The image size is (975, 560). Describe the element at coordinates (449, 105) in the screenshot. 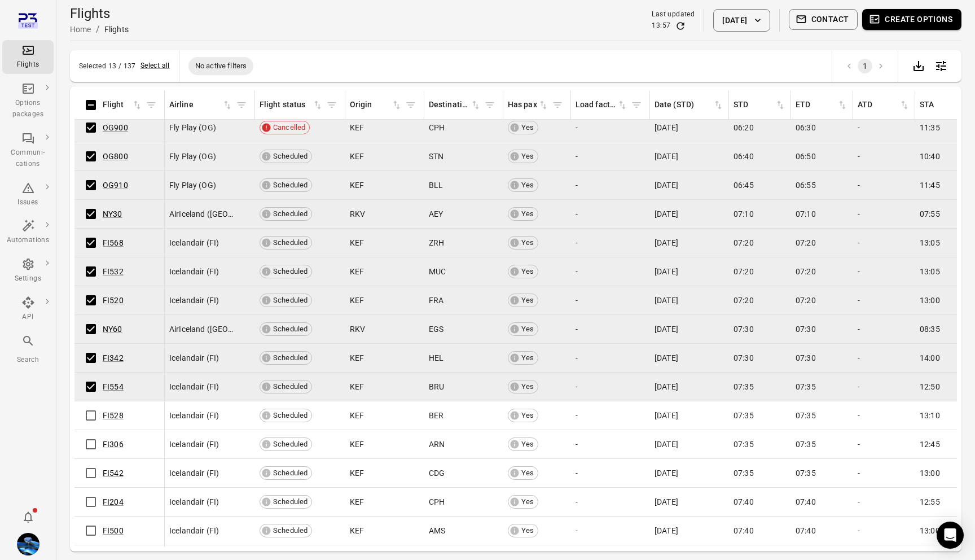

I see `div: Destination` at that location.